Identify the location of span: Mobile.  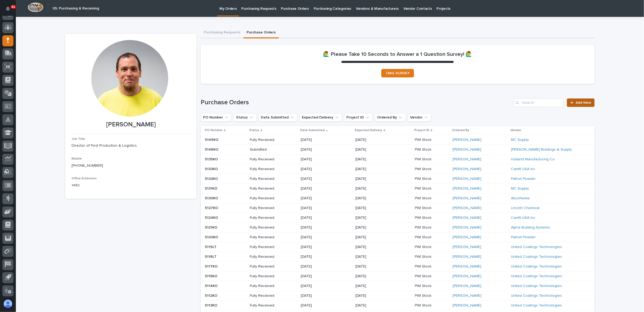
(77, 159).